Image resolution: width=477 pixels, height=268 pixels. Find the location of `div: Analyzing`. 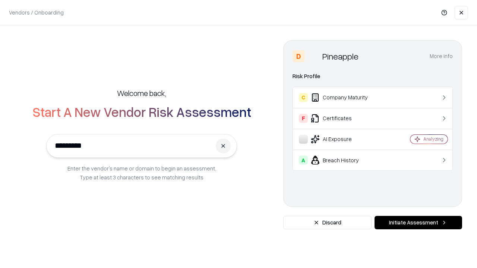

div: Analyzing is located at coordinates (433, 139).